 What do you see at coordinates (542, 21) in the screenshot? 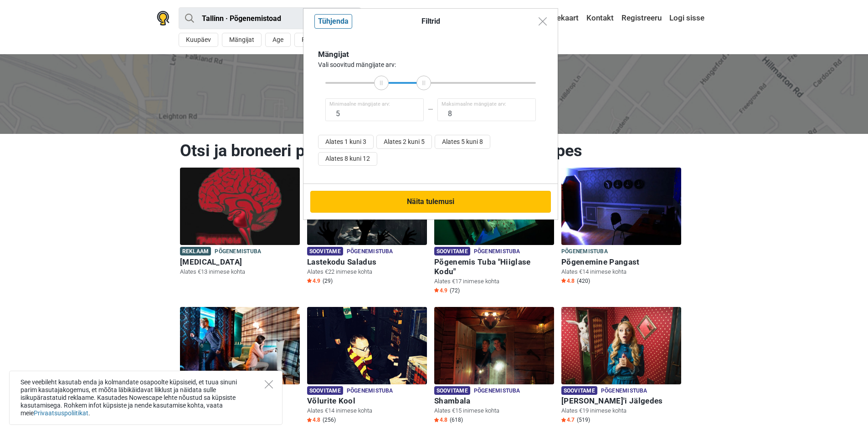
I see `button: Close modal` at bounding box center [542, 21].